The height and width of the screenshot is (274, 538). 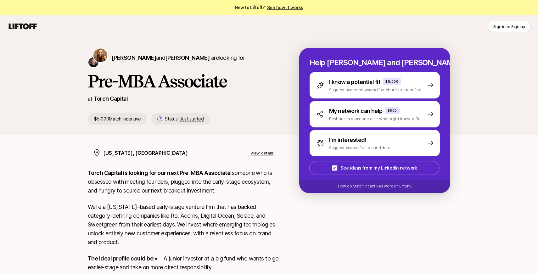 What do you see at coordinates (374, 119) in the screenshot?
I see `p: Reshare to someone else who might know a fit` at bounding box center [374, 119].